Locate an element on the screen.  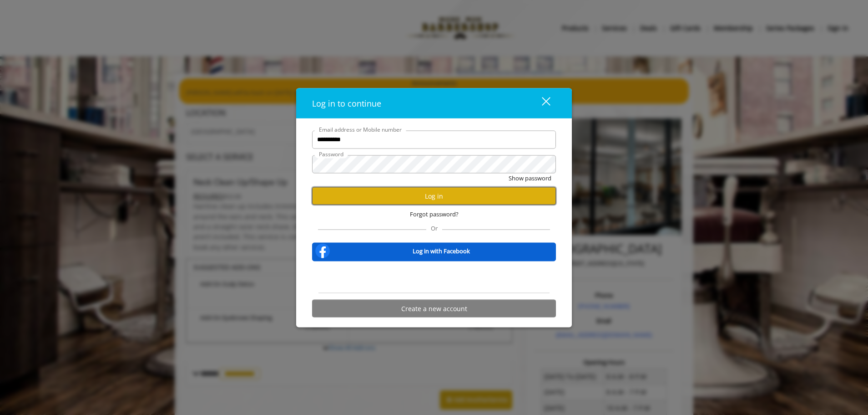
input: Email address or Mobile number is located at coordinates (434, 140).